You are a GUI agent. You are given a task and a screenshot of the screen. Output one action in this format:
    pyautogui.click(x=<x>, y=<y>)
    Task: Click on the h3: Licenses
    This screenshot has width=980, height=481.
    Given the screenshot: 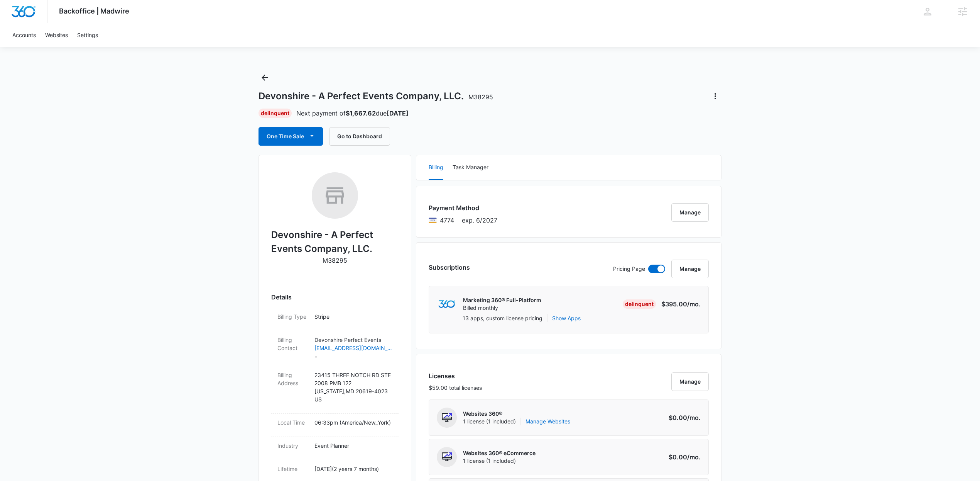 What is the action you would take?
    pyautogui.click(x=455, y=376)
    